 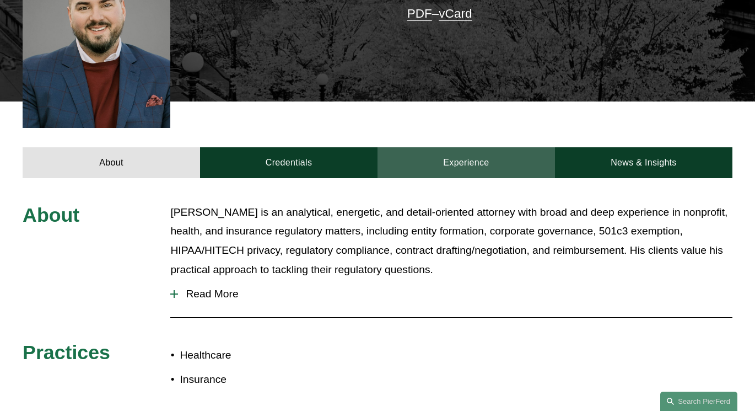 What do you see at coordinates (66, 352) in the screenshot?
I see `span: Practices` at bounding box center [66, 352].